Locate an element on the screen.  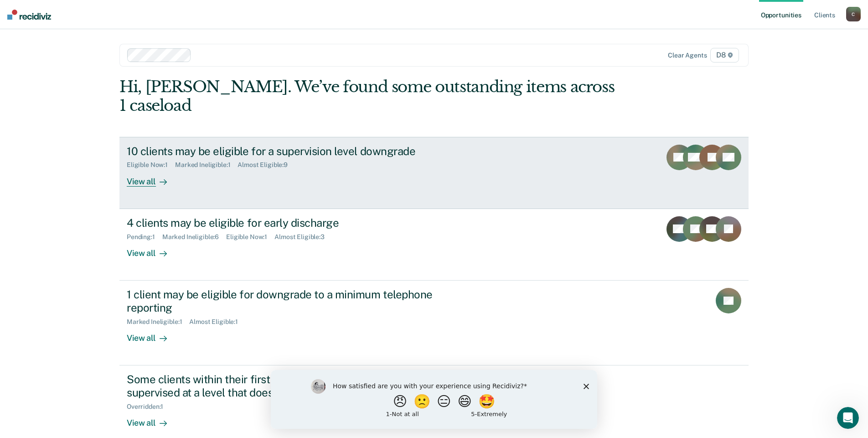
div: How satisfied are you with your experience using Recidiviz? is located at coordinates (167, 16).